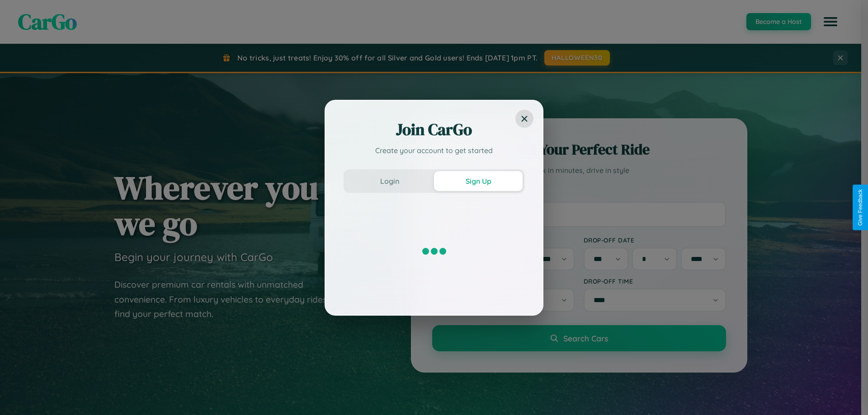  I want to click on button: Login, so click(390, 181).